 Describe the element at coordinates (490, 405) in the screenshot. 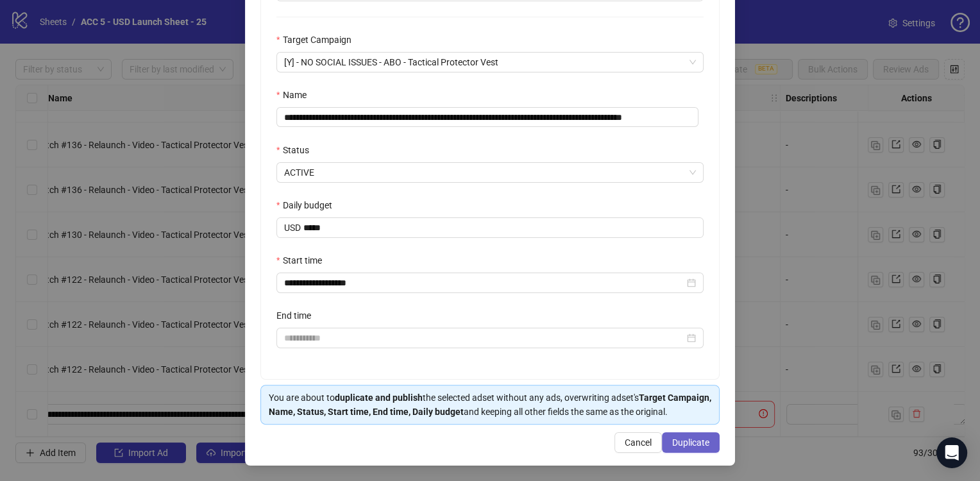

I see `div: You are about to the selected adset without any ads, overwriting adset's and keeping all other fi...` at that location.